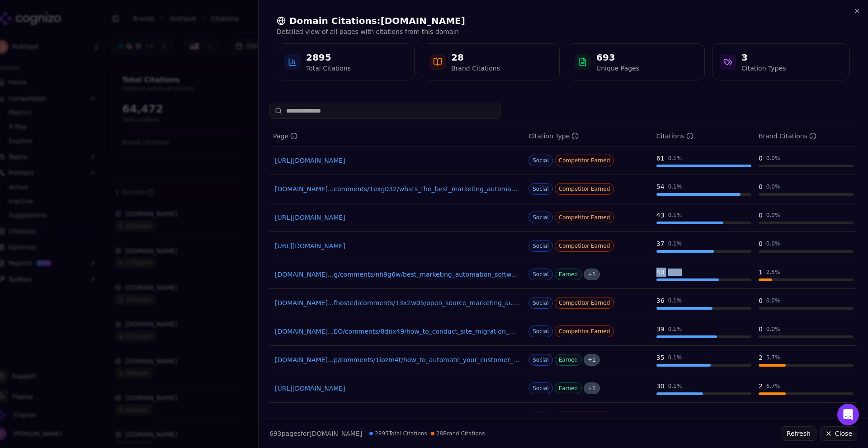 This screenshot has height=448, width=868. What do you see at coordinates (661, 415) in the screenshot?
I see `div: 33` at bounding box center [661, 415].